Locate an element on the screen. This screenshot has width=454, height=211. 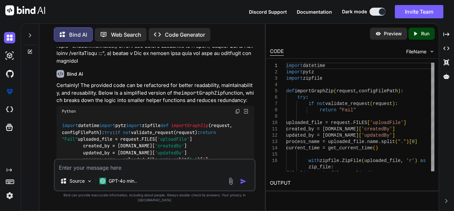
div: 7 is located at coordinates (274, 103).